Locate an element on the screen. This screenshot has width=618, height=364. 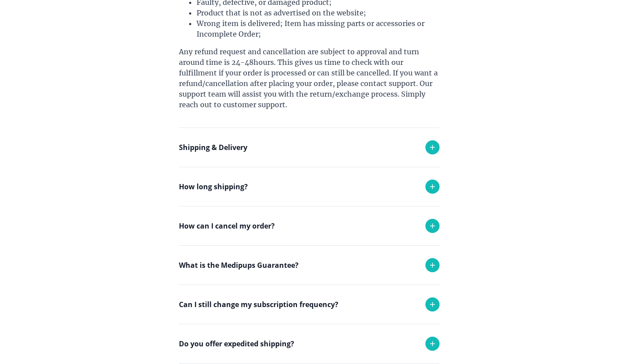
li: Wrong item is delivered; Item has missing parts or accessories or Incomplete Order; is located at coordinates (318, 29).